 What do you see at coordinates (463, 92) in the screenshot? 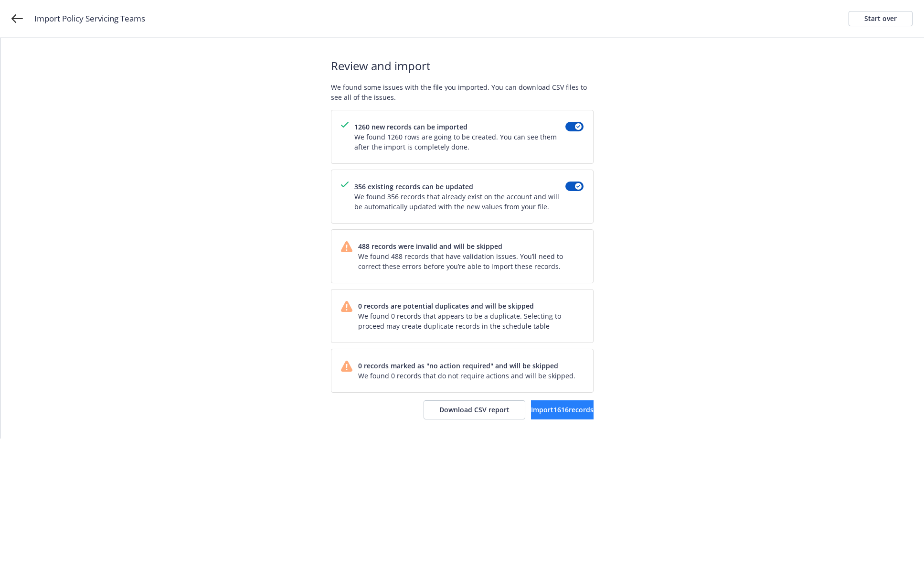
I see `span: We found some issues with the file you imported. You can download CSV files to see all of the iss...` at bounding box center [463, 92].